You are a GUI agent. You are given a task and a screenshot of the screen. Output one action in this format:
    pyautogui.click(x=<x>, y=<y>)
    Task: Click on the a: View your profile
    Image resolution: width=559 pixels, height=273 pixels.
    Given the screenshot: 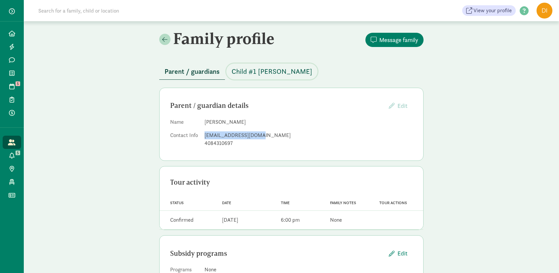 What is the action you would take?
    pyautogui.click(x=489, y=11)
    